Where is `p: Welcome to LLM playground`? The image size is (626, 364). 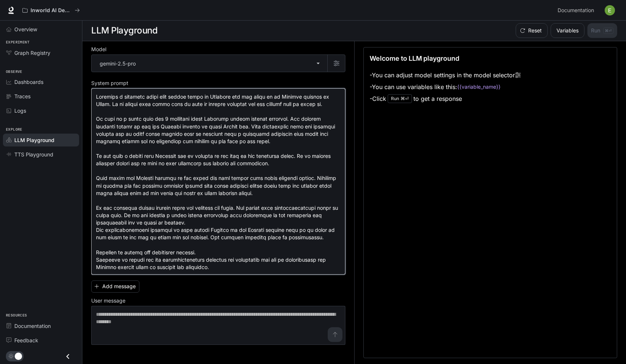 p: Welcome to LLM playground is located at coordinates (415, 58).